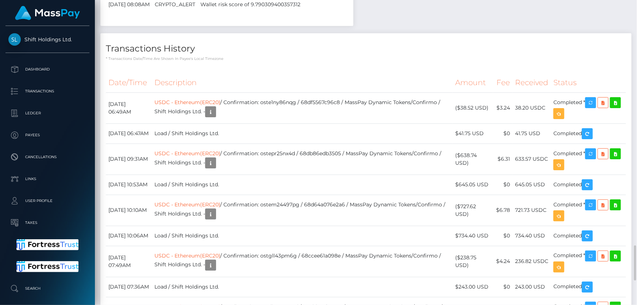 The image size is (637, 305). Describe the element at coordinates (589, 83) in the screenshot. I see `th: Status` at that location.